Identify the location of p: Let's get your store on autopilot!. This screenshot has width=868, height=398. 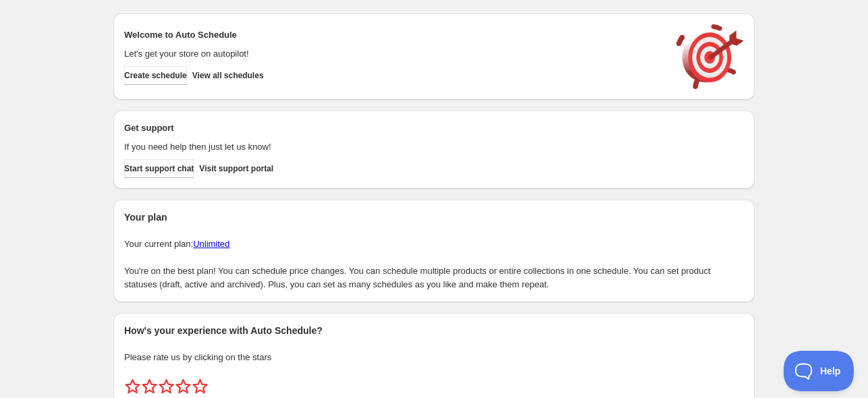
(393, 54).